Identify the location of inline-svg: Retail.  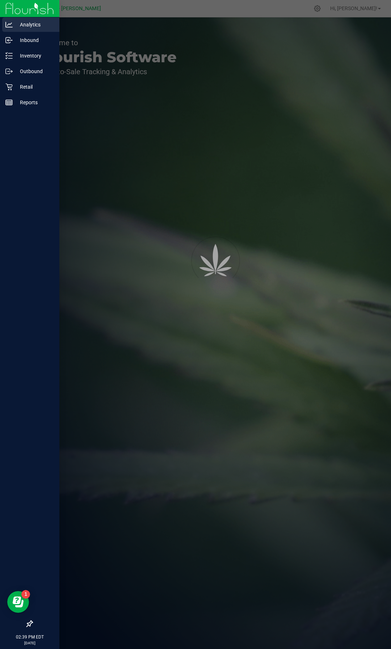
(9, 87).